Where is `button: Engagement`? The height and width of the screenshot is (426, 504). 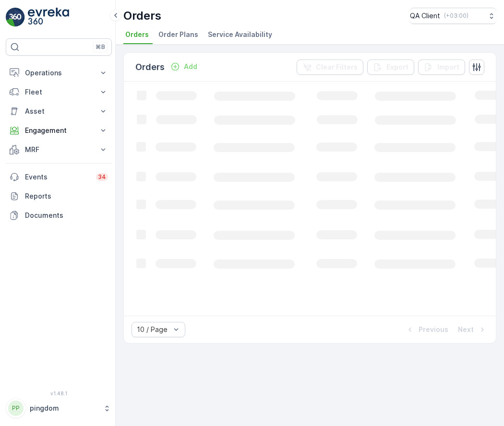 button: Engagement is located at coordinates (58, 130).